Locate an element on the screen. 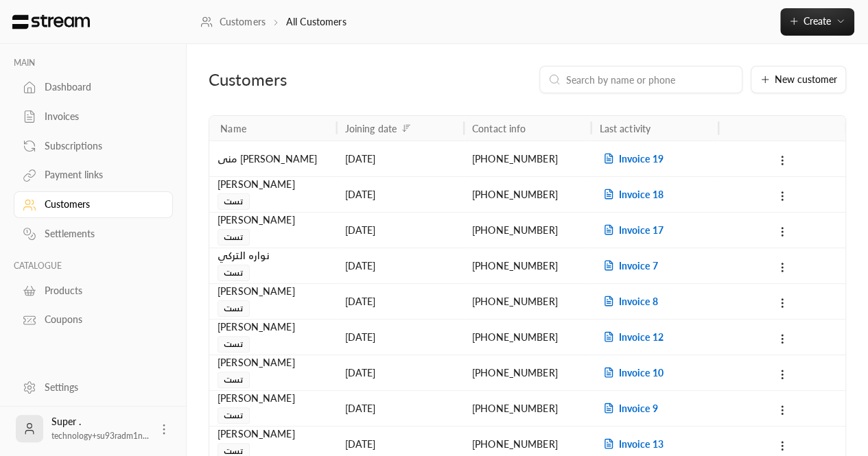 This screenshot has width=868, height=456. div: Settings is located at coordinates (100, 387).